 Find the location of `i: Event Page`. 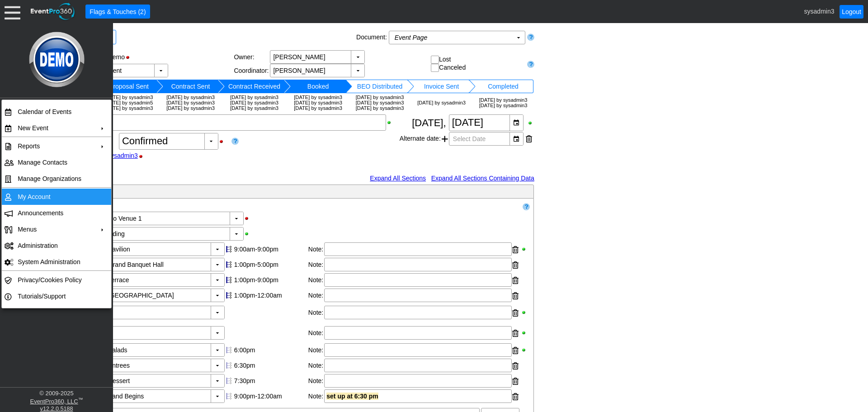

i: Event Page is located at coordinates (411, 38).